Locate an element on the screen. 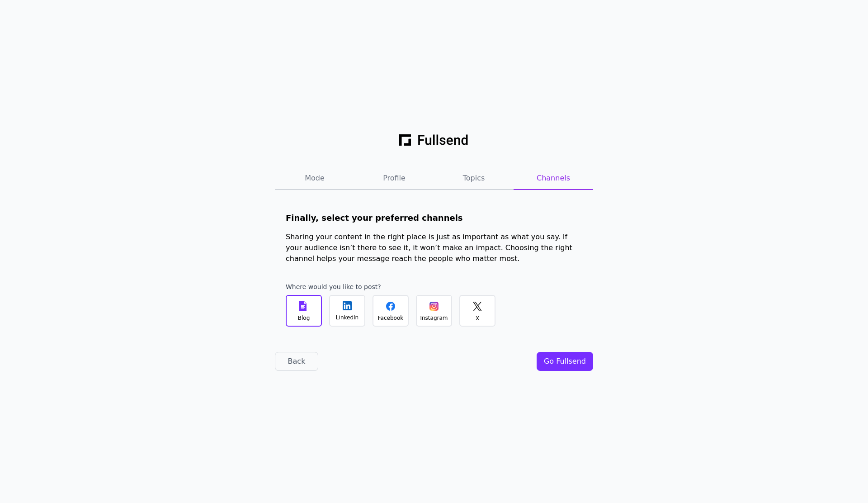 This screenshot has height=503, width=868. div: Go Fullsend is located at coordinates (565, 362).